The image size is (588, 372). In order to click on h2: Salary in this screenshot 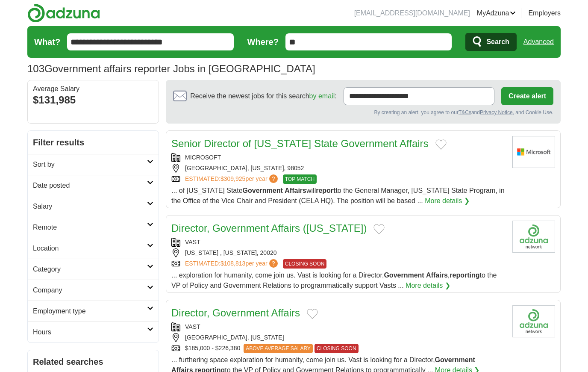, I will do `click(90, 207)`.